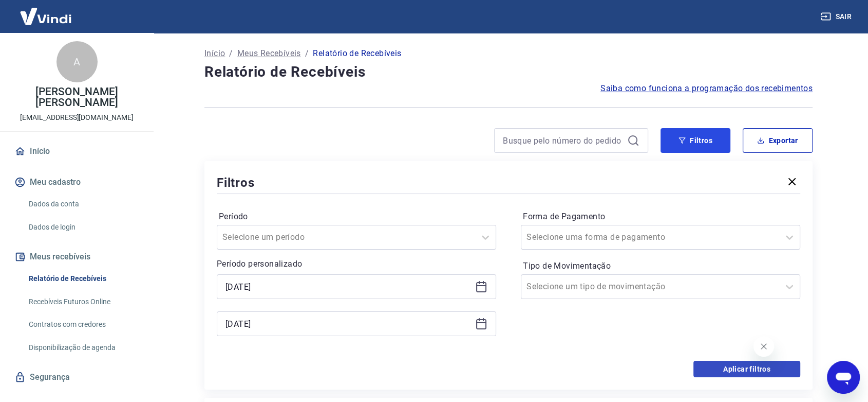 This screenshot has height=402, width=868. What do you see at coordinates (46, 12) in the screenshot?
I see `span: Olá! Precisa de ajuda?` at bounding box center [46, 12].